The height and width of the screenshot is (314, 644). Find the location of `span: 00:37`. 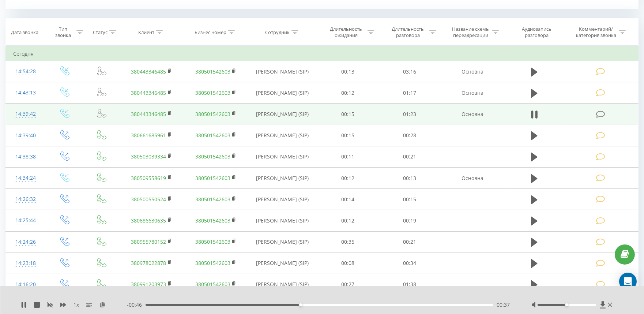

span: 00:37 is located at coordinates (503, 305).